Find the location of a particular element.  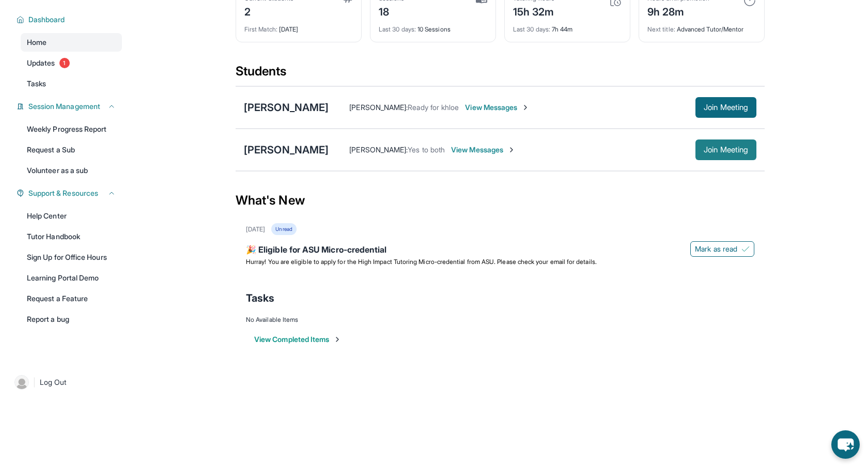

img: user-img is located at coordinates (22, 382).